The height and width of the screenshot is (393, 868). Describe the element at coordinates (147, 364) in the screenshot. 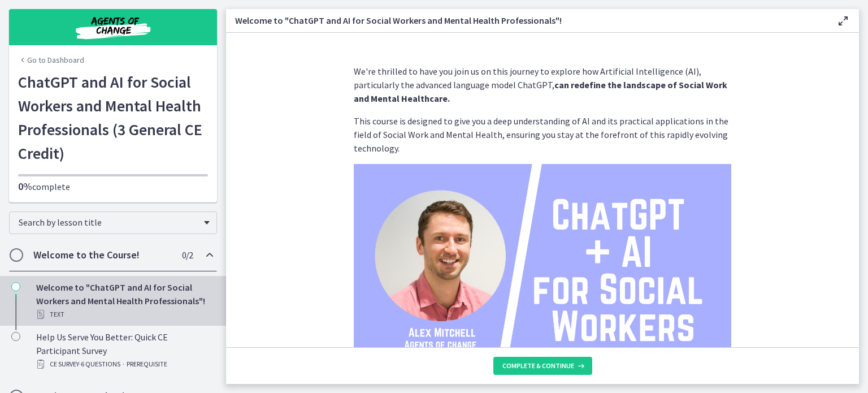

I see `span: PREREQUISITE` at that location.